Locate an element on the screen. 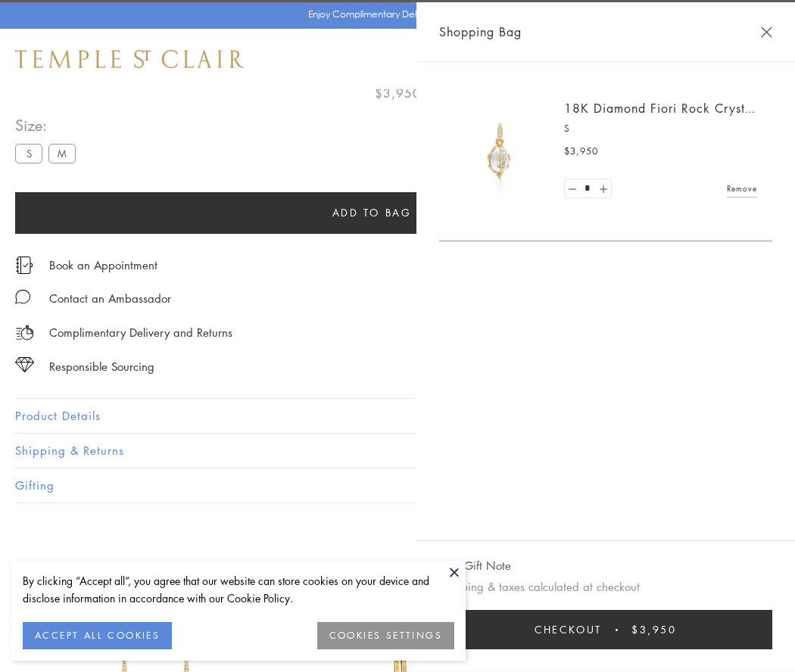  button: Gifting is located at coordinates (398, 485).